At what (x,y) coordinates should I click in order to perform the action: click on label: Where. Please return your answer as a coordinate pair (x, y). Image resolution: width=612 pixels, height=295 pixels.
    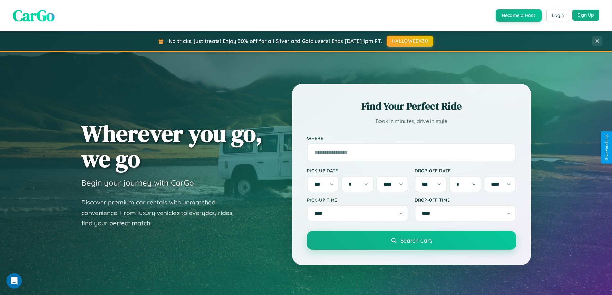
    Looking at the image, I should click on (411, 138).